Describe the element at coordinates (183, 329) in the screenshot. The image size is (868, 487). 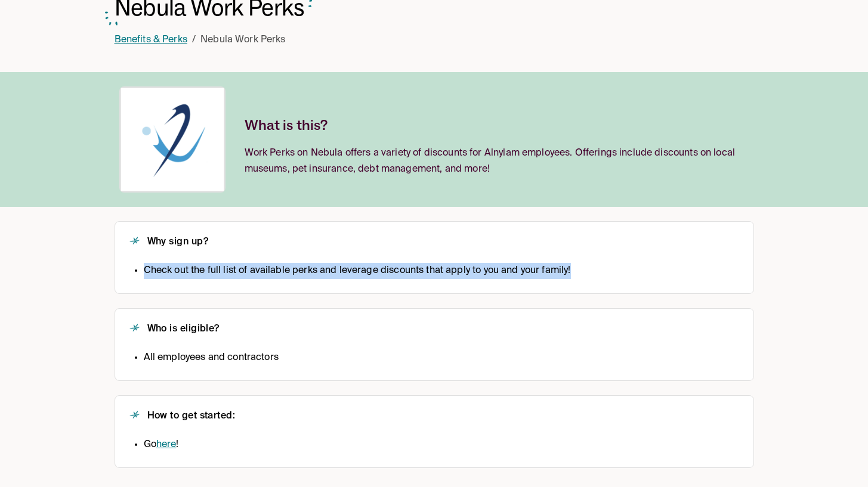
I see `h2: Who is eligible?` at that location.